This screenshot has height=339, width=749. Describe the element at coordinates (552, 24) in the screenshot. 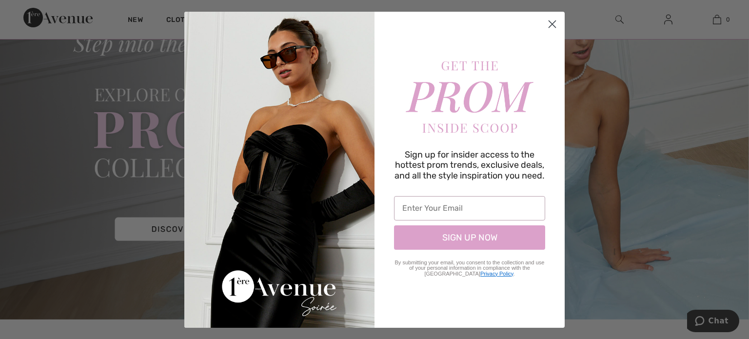

I see `button: Close dialog` at that location.